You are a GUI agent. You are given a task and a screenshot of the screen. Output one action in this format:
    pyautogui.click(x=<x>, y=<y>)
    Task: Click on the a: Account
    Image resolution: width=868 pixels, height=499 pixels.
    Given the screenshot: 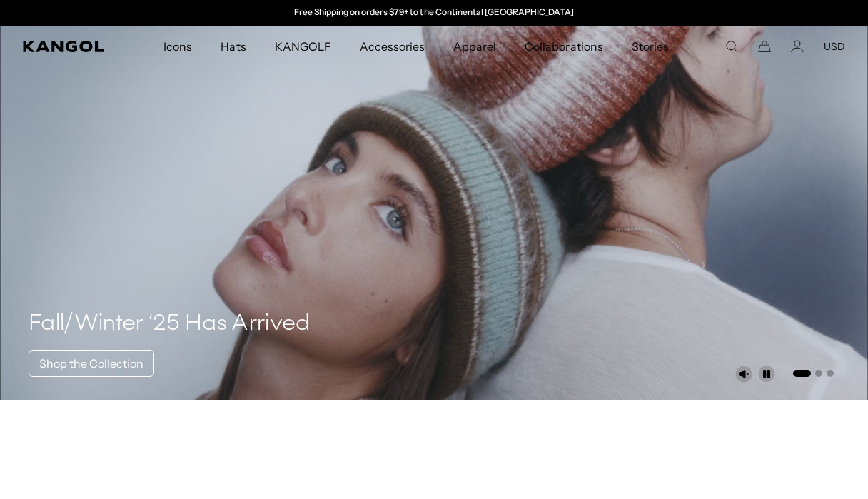 What is the action you would take?
    pyautogui.click(x=797, y=46)
    